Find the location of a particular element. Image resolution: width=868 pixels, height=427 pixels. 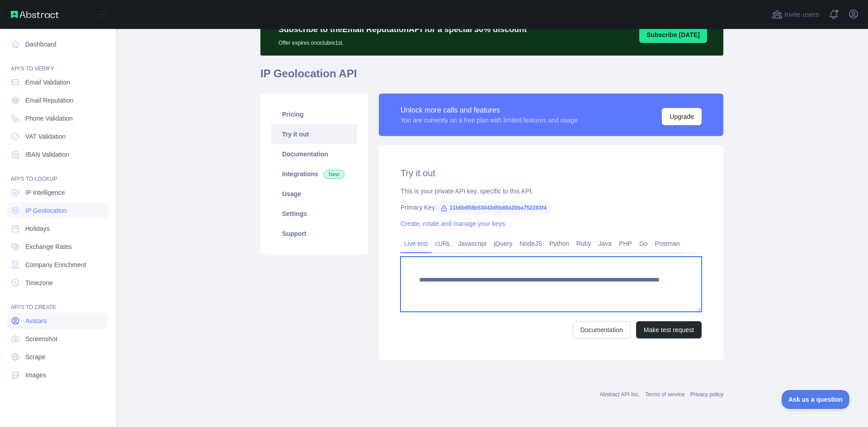

div: API'S TO VERIFY is located at coordinates (58, 63).